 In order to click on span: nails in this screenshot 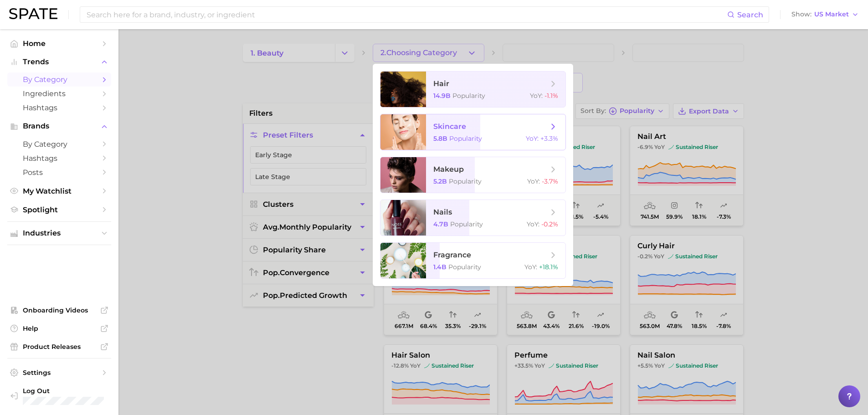, I will do `click(442, 212)`.